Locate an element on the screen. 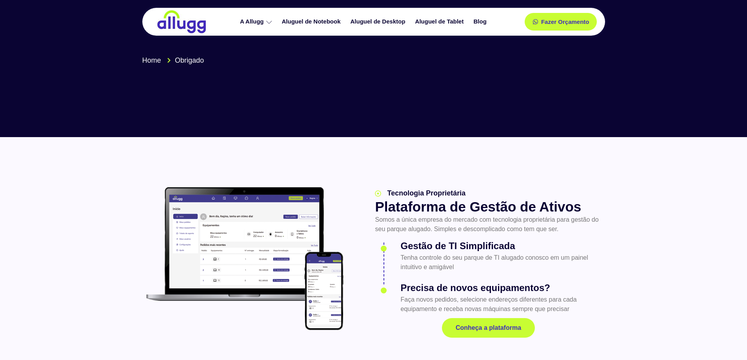 The width and height of the screenshot is (747, 360). h3: Precisa de novos equipamentos? is located at coordinates (501, 288).